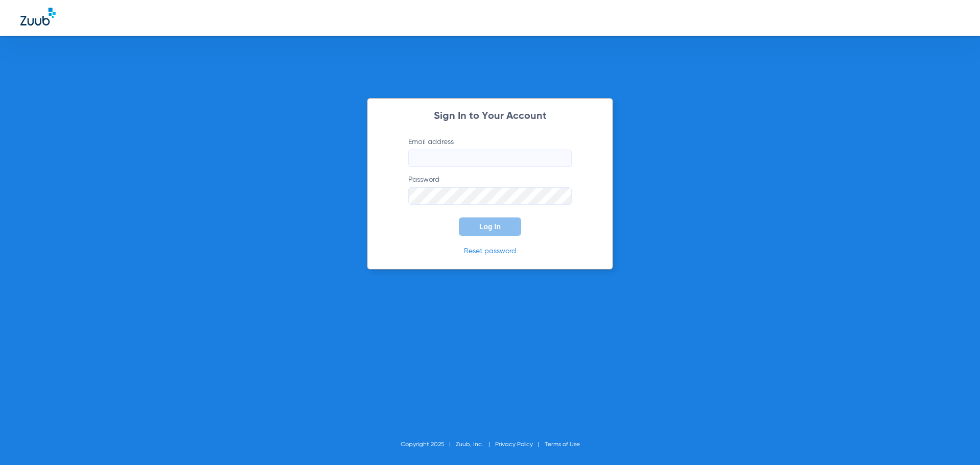 The height and width of the screenshot is (465, 980). I want to click on a: Reset password, so click(490, 251).